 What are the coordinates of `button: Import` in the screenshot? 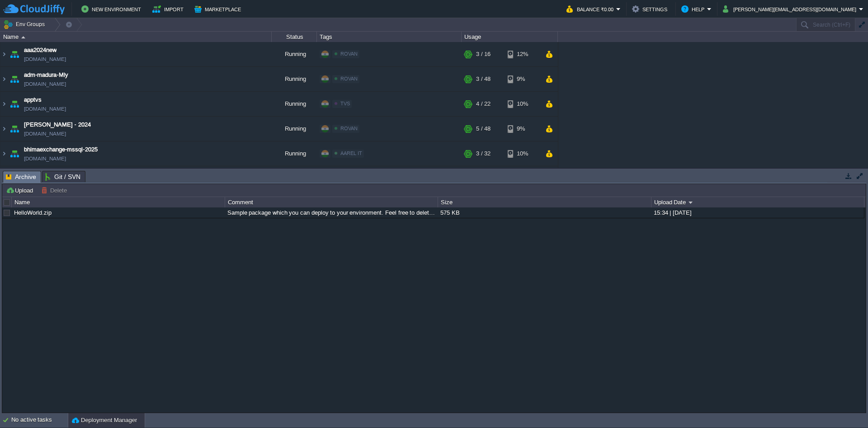 It's located at (169, 9).